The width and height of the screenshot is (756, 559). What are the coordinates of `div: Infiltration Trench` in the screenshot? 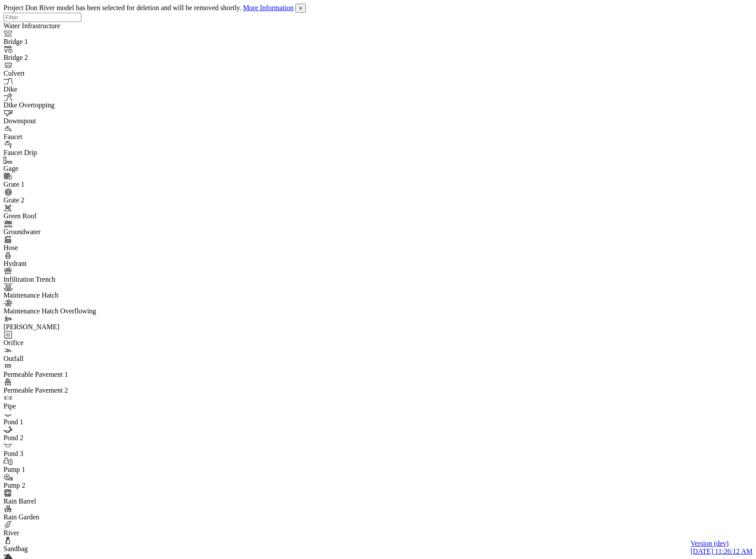 It's located at (63, 280).